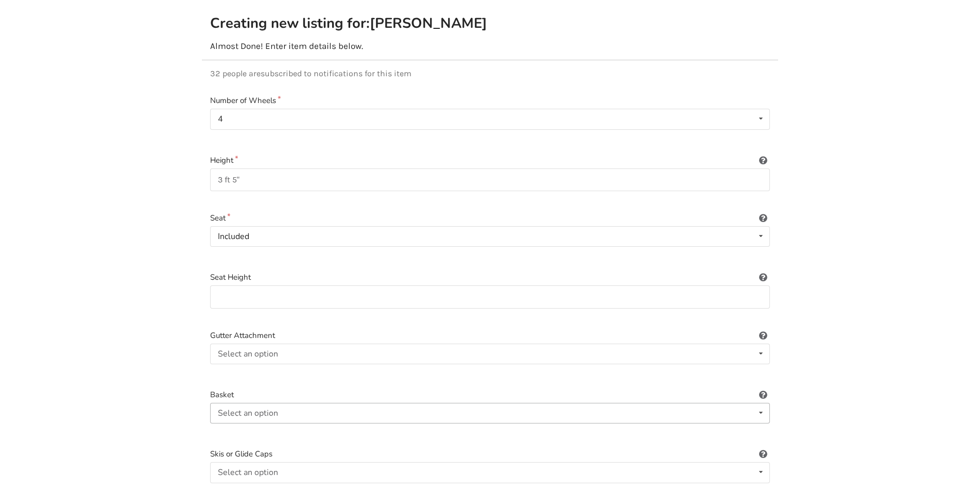 This screenshot has width=980, height=492. Describe the element at coordinates (233, 236) in the screenshot. I see `div: Included` at that location.